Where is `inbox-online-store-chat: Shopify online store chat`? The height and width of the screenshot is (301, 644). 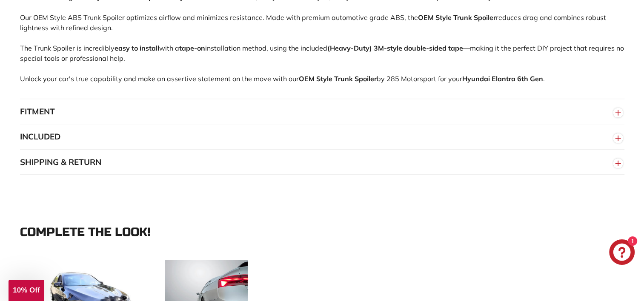
inbox-online-store-chat: Shopify online store chat is located at coordinates (622, 253).